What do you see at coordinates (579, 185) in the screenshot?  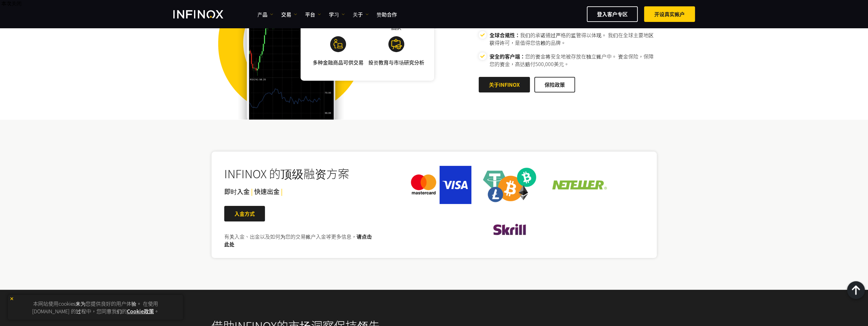 I see `img: neteller.webp` at bounding box center [579, 185].